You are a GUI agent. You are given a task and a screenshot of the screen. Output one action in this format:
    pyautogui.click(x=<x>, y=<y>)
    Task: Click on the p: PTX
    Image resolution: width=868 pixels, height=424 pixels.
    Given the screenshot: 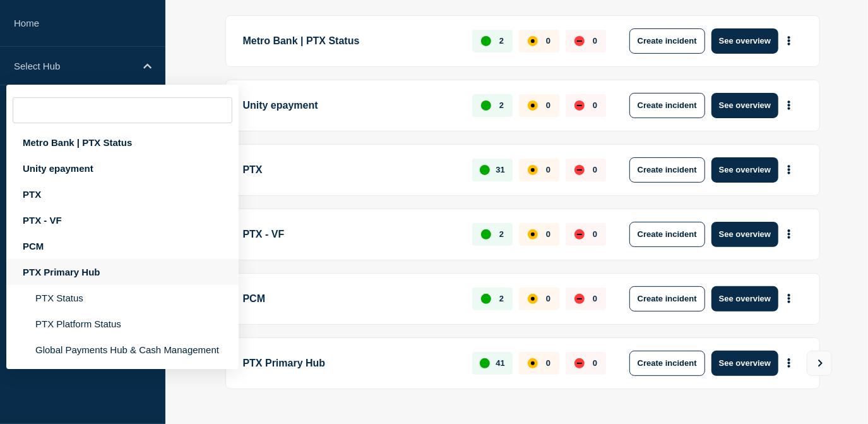 What is the action you would take?
    pyautogui.click(x=350, y=170)
    